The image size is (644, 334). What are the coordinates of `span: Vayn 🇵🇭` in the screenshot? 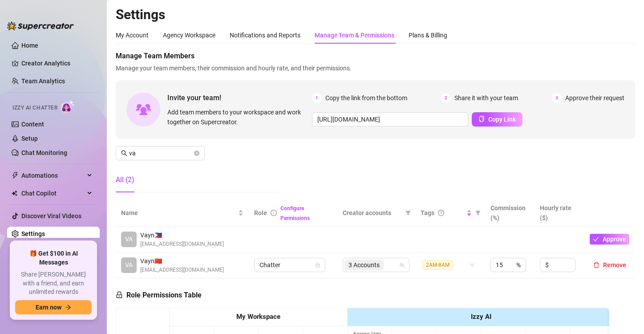 It's located at (182, 235).